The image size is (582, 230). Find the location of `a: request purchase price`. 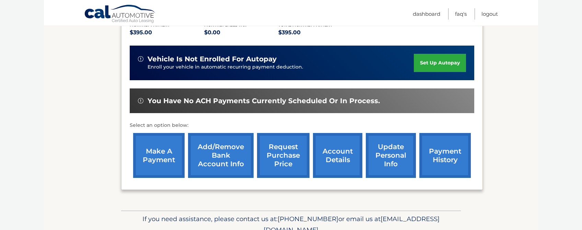

a: request purchase price is located at coordinates (283, 155).